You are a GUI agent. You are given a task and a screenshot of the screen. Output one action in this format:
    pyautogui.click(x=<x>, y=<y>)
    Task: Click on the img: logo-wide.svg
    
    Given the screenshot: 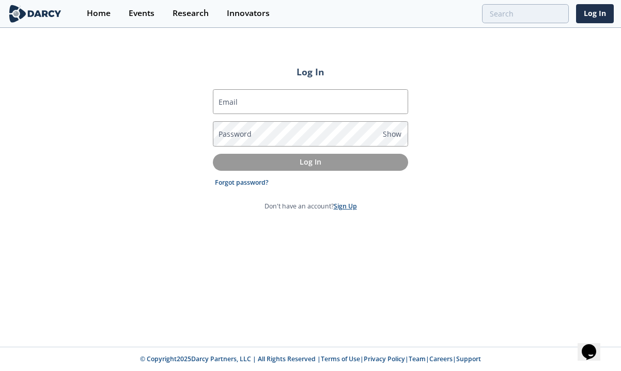 What is the action you would take?
    pyautogui.click(x=35, y=13)
    